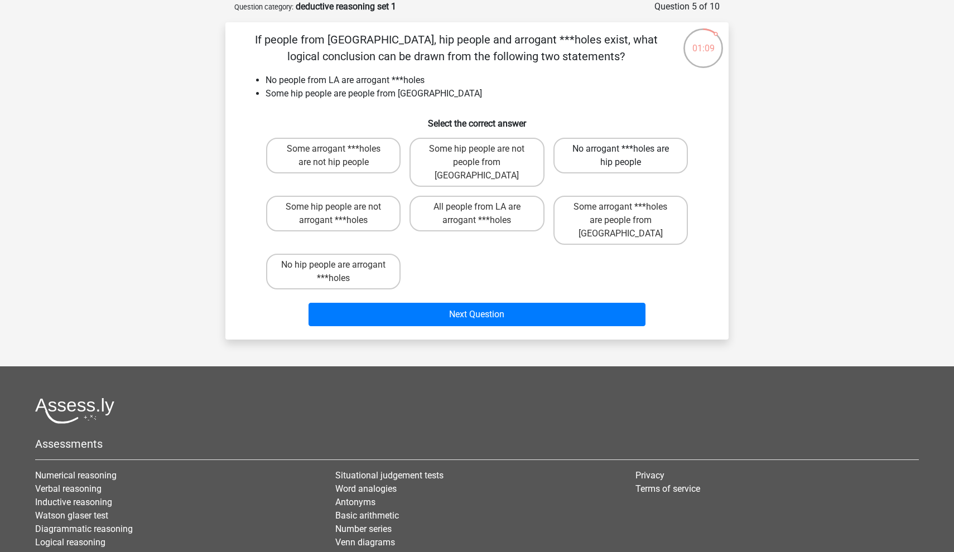  I want to click on button: Next Question, so click(477, 315).